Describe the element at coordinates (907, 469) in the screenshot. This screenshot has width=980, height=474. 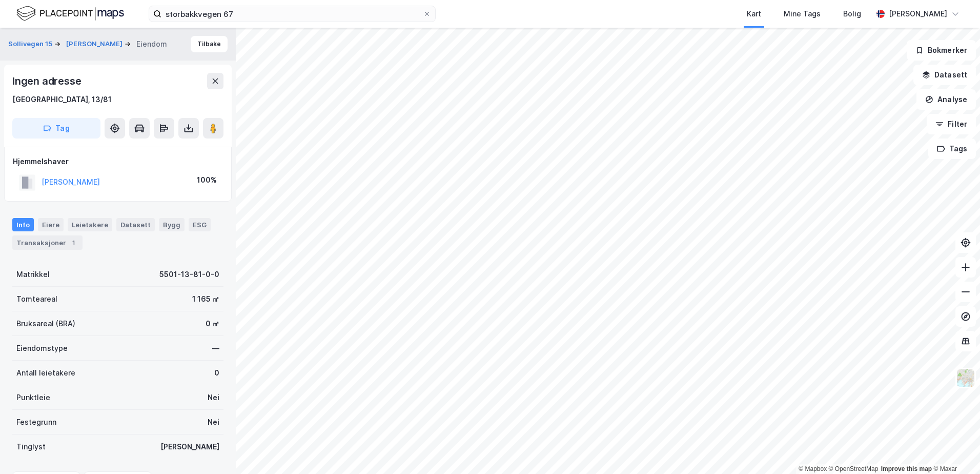
I see `a: Improve this map` at that location.